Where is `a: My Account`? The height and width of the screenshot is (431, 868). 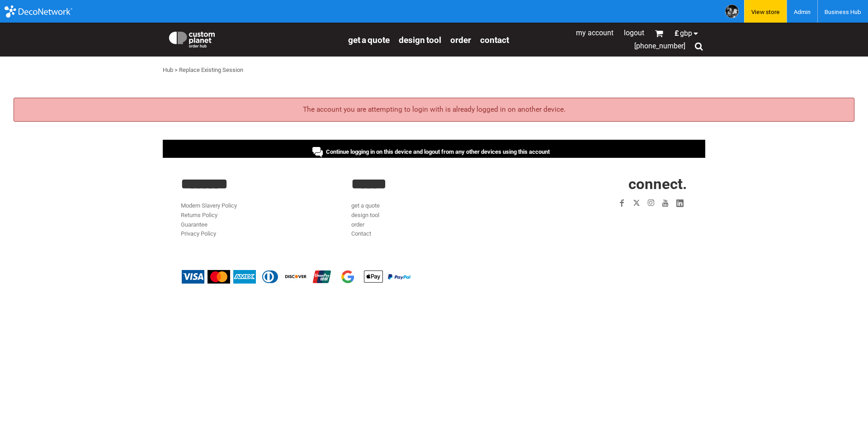 a: My Account is located at coordinates (594, 32).